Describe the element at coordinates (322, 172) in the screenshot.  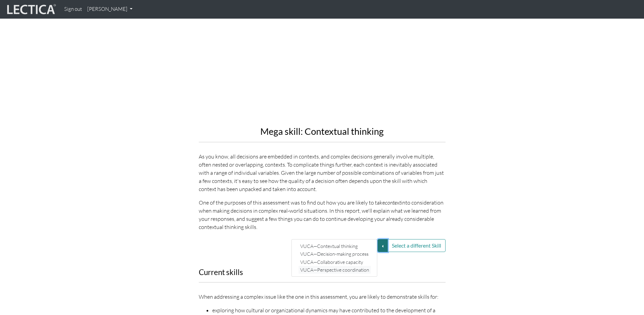
I see `p: As you know, all decisions are embedded in contexts, and complex decisions generally involve mult...` at that location.